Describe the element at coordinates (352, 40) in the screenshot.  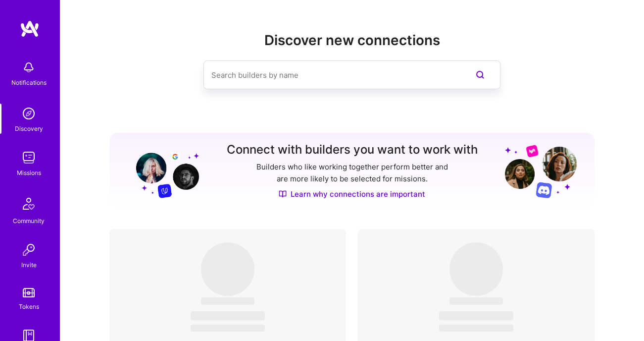
I see `h2: Discover new connections` at that location.